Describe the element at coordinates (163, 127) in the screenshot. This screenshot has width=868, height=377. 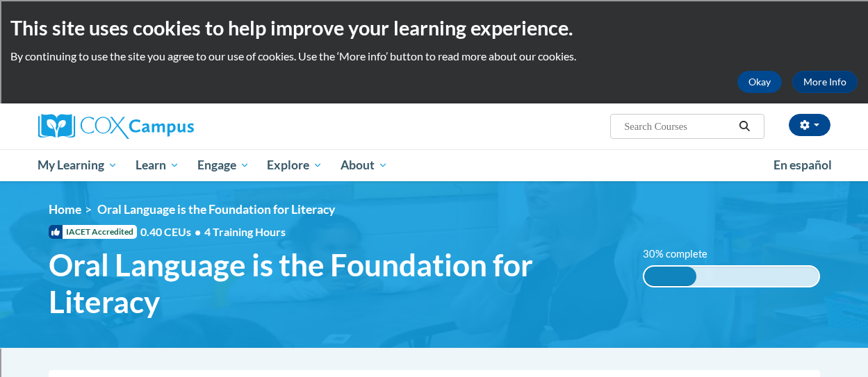
I see `a: Cox Campus` at that location.